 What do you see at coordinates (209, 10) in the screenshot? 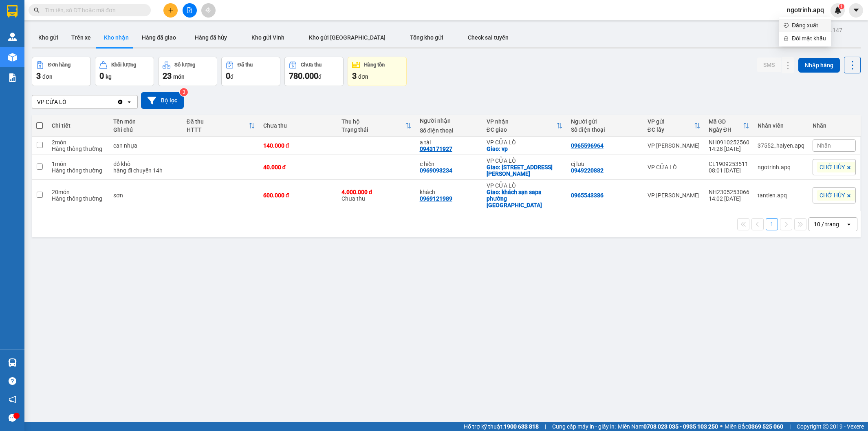
I see `button: aim` at bounding box center [209, 10].